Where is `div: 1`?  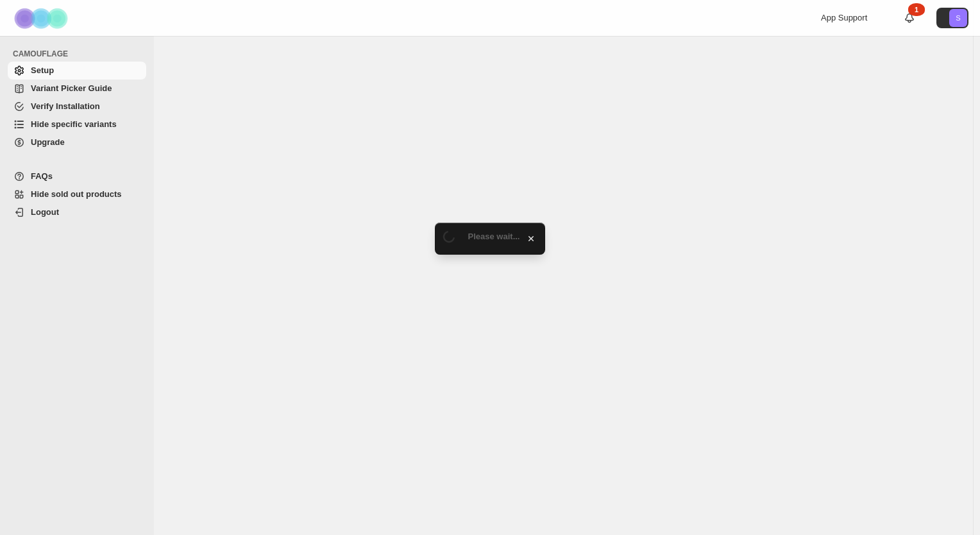
div: 1 is located at coordinates (916, 10).